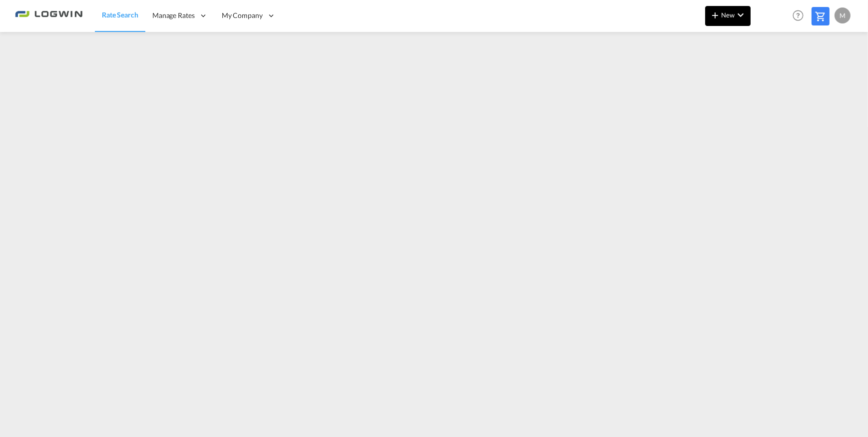 The image size is (868, 437). Describe the element at coordinates (715, 15) in the screenshot. I see `md-icon: icon-plus 400-fg` at that location.